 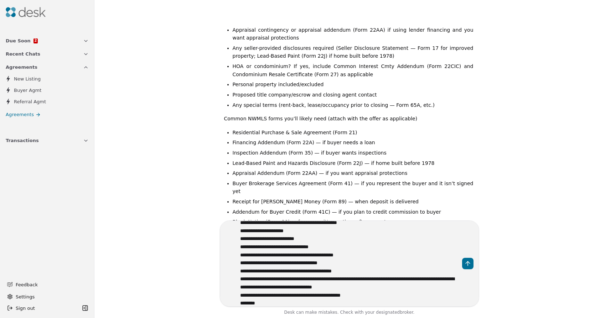 I want to click on button: Feedback, so click(x=46, y=285).